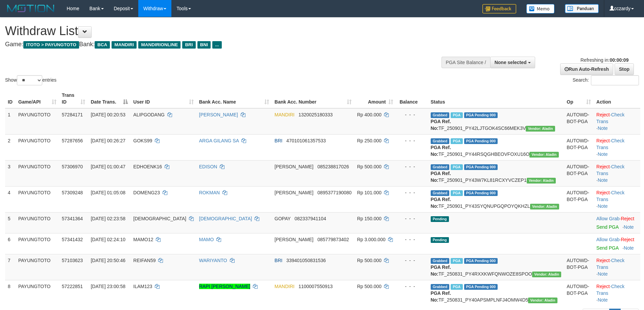 The image size is (644, 310). I want to click on span: 57341432, so click(72, 240).